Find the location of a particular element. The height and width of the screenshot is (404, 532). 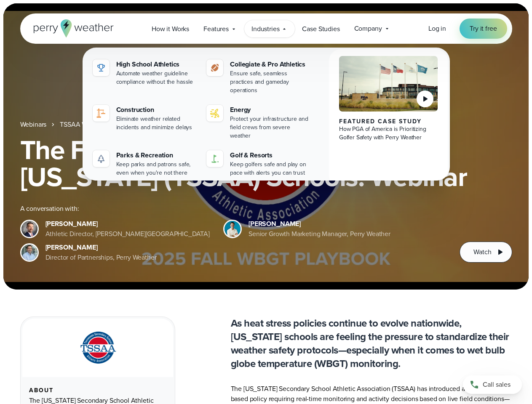

img: energy-icon@2x-1.svg is located at coordinates (215, 113).